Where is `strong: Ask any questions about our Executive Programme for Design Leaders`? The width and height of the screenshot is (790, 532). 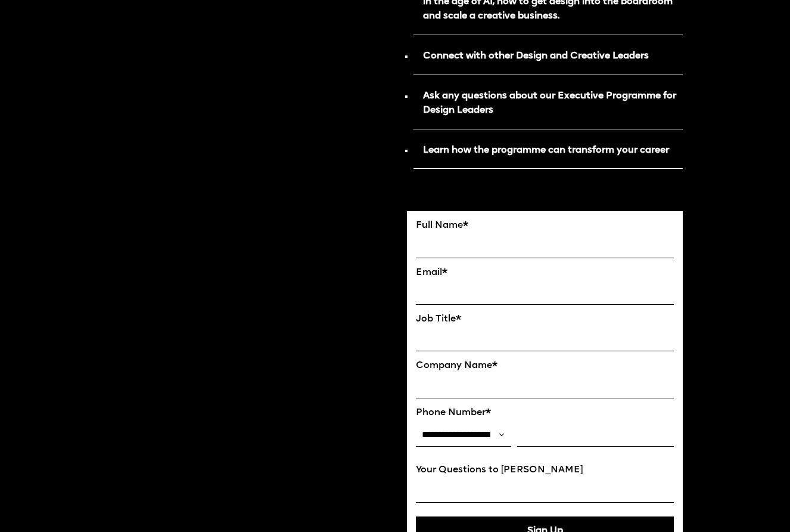
strong: Ask any questions about our Executive Programme for Design Leaders is located at coordinates (550, 103).